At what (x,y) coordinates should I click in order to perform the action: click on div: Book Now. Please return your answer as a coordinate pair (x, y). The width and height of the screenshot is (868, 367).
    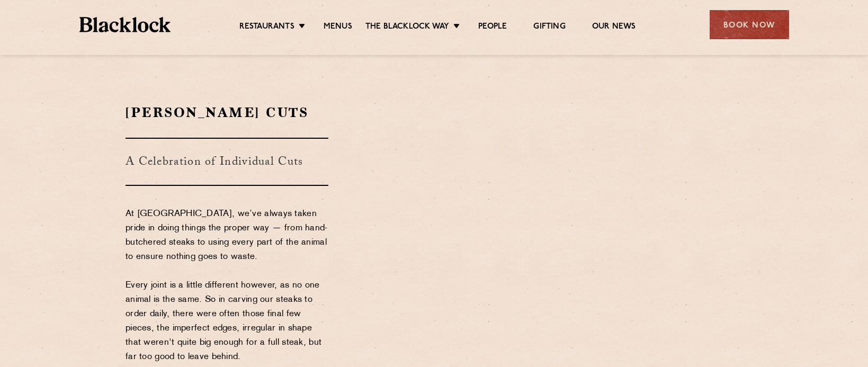
    Looking at the image, I should click on (749, 24).